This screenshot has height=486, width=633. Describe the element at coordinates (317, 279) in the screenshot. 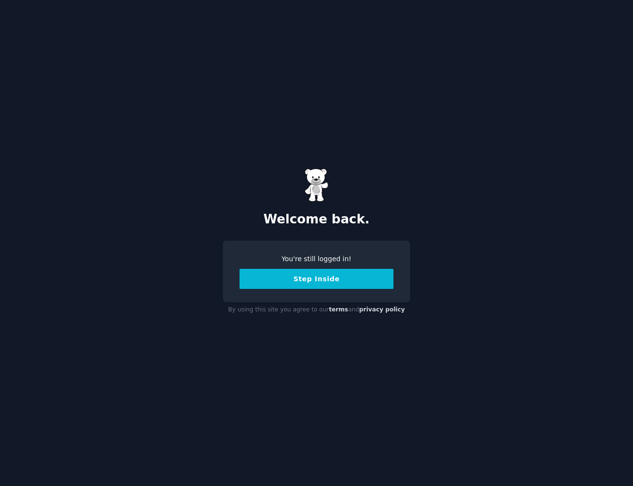

I see `a: Step Inside` at that location.